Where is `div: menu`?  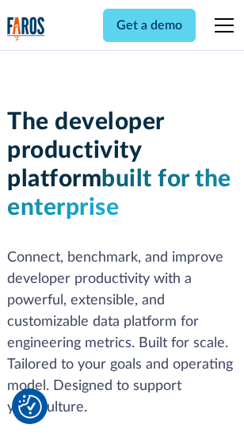
div: menu is located at coordinates (221, 25).